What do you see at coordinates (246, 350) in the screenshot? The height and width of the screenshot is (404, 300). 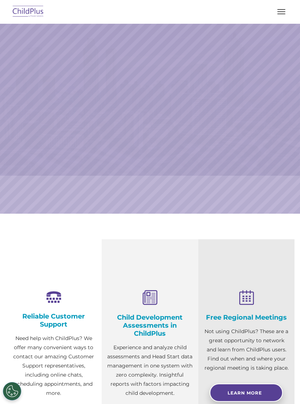 I see `p: Not using ChildPlus? These are a great opportunity to network and learn from ChildPlus users. Fin...` at bounding box center [246, 350].